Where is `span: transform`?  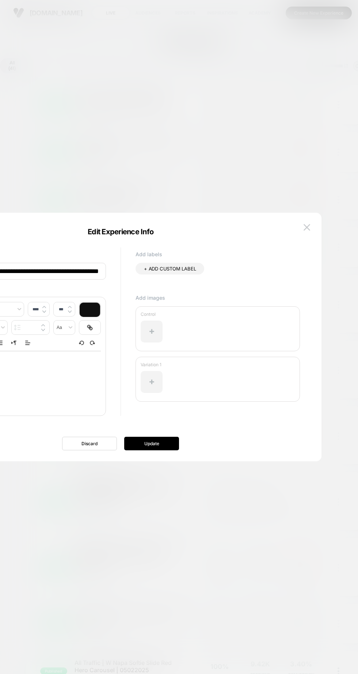
span: transform is located at coordinates (64, 327).